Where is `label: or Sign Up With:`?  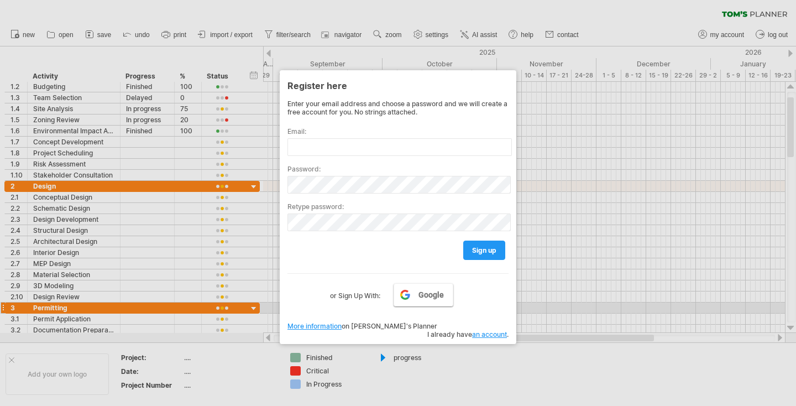 label: or Sign Up With: is located at coordinates (355, 293).